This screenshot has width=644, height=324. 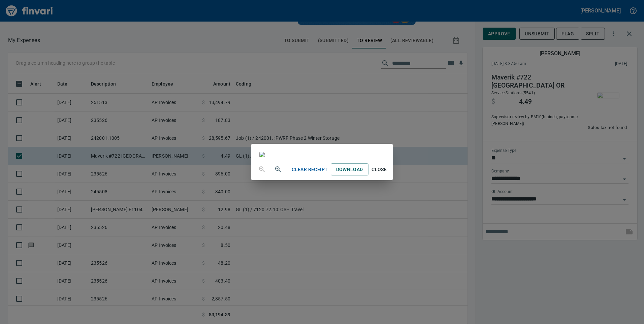 What do you see at coordinates (350, 169) in the screenshot?
I see `a: Download` at bounding box center [350, 169].